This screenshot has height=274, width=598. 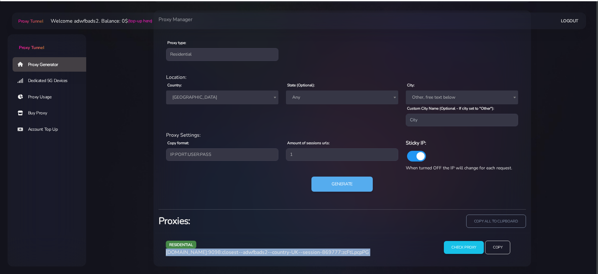 I want to click on label: City:, so click(x=411, y=85).